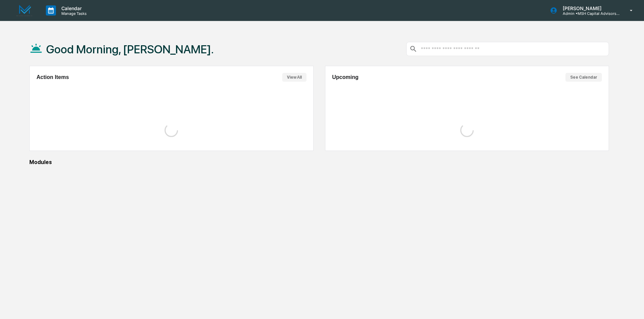 Image resolution: width=644 pixels, height=319 pixels. Describe the element at coordinates (295, 77) in the screenshot. I see `a: View All` at that location.